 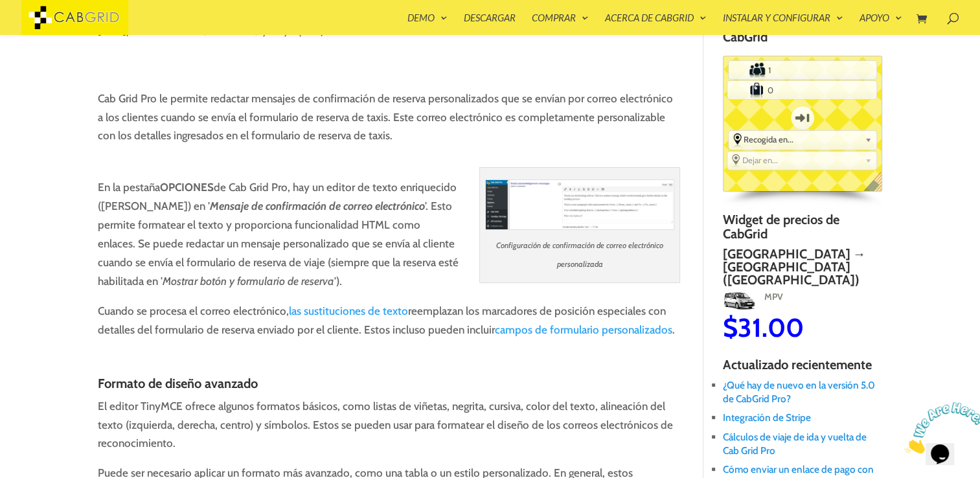 I want to click on p: El editor TinyMCE ofrece algunos formatos básicos, como listas de viñetas, negrita, cursiva, colo..., so click(x=389, y=430).